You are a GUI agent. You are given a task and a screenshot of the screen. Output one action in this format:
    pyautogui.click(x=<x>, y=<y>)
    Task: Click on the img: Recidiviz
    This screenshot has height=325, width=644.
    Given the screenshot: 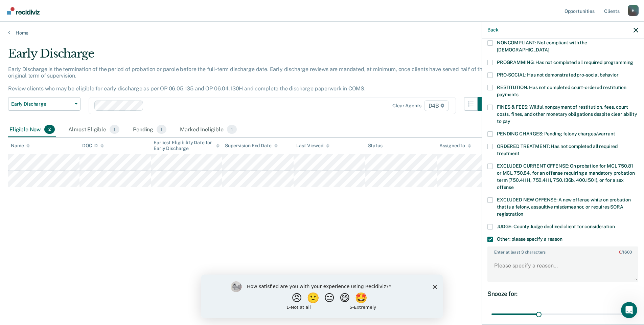 What is the action you would take?
    pyautogui.click(x=24, y=11)
    